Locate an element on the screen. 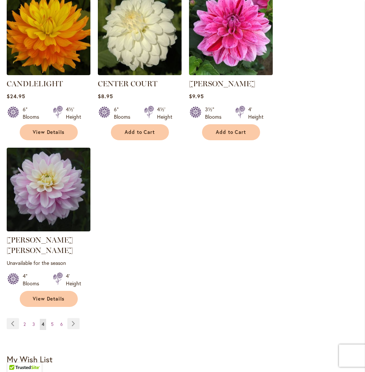 The image size is (365, 372). strong: My Wish List is located at coordinates (29, 359).